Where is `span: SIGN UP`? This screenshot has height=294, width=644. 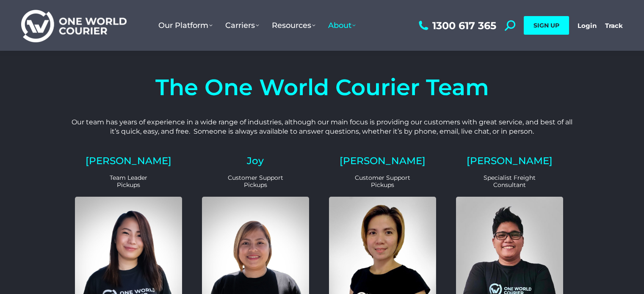
span: SIGN UP is located at coordinates (546, 26).